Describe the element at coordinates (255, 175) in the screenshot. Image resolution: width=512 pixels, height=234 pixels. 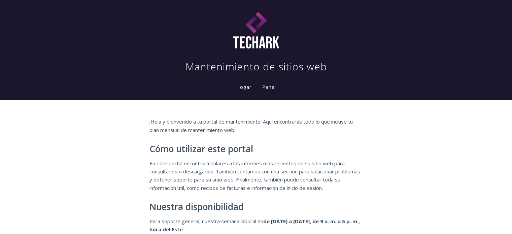
I see `font: En este portal encontrará enlaces a los informes más recientes de su sitio web para consultarlos ...` at that location.